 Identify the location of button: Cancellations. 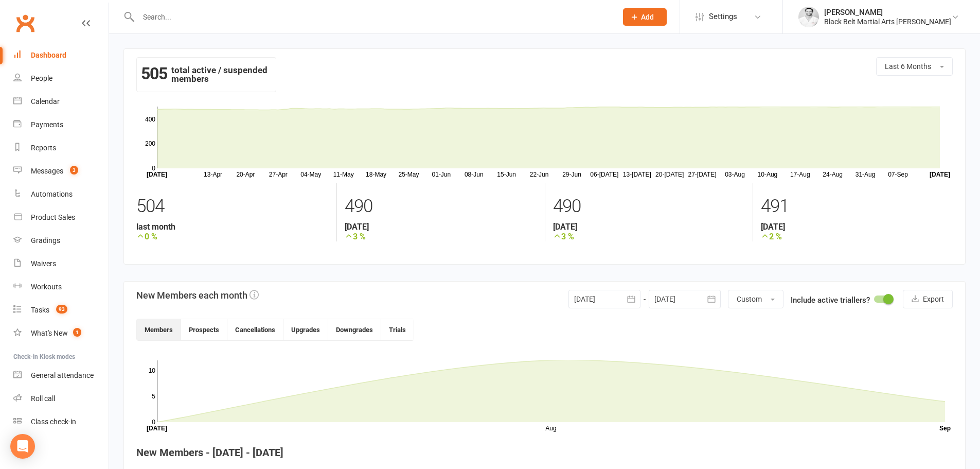
(255, 329).